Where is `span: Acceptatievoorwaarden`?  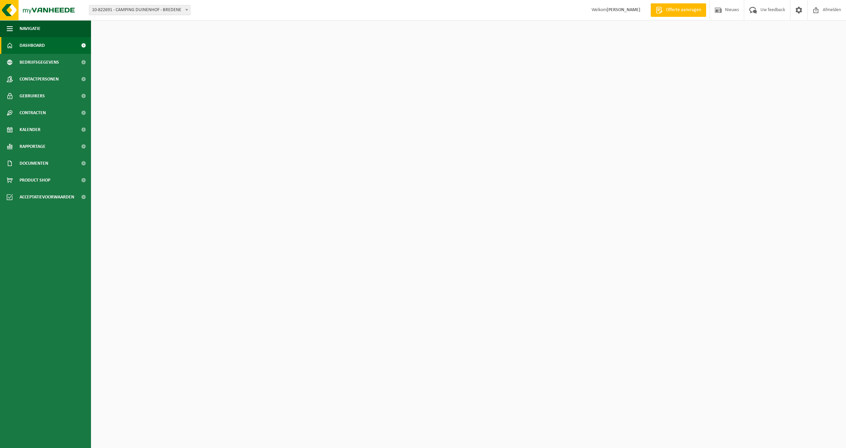
span: Acceptatievoorwaarden is located at coordinates (47, 197).